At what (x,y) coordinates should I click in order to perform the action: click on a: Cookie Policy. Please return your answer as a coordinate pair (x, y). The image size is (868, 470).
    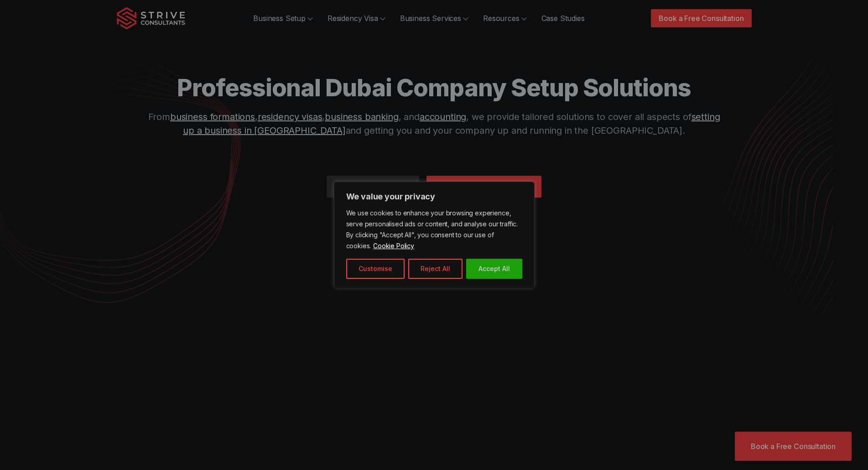
    Looking at the image, I should click on (394, 245).